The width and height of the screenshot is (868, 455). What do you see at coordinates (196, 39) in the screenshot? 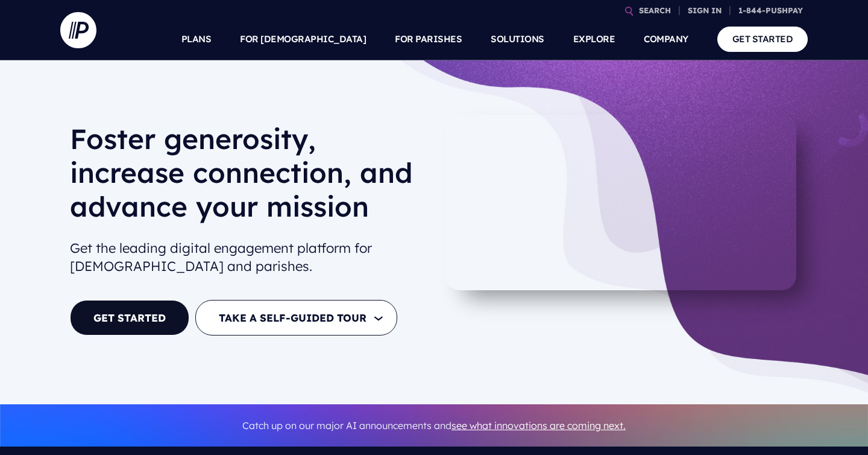
I see `a: PLANS` at bounding box center [196, 39].